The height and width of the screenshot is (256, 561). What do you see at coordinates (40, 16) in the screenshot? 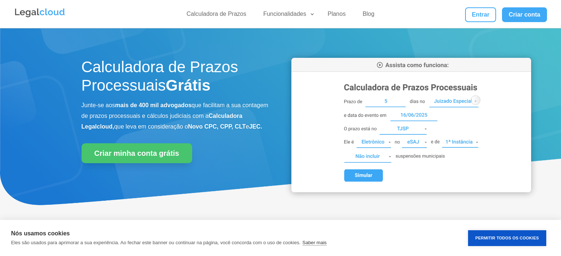
I see `a: Logo da Legalcloud` at bounding box center [40, 16].